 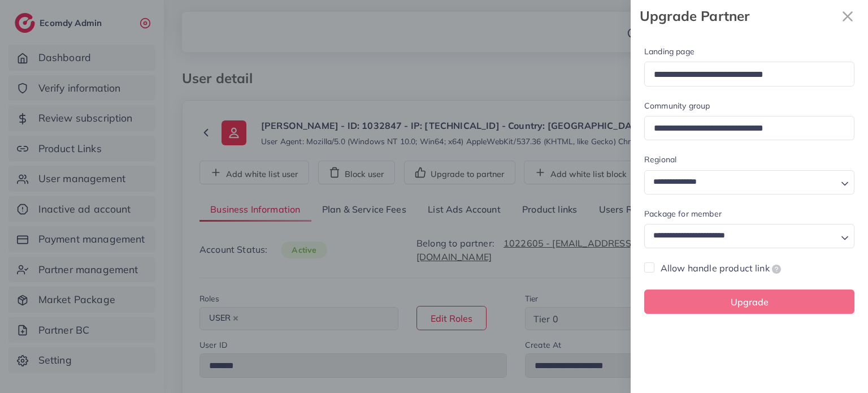 I want to click on strong: Upgrade Partner, so click(x=738, y=16).